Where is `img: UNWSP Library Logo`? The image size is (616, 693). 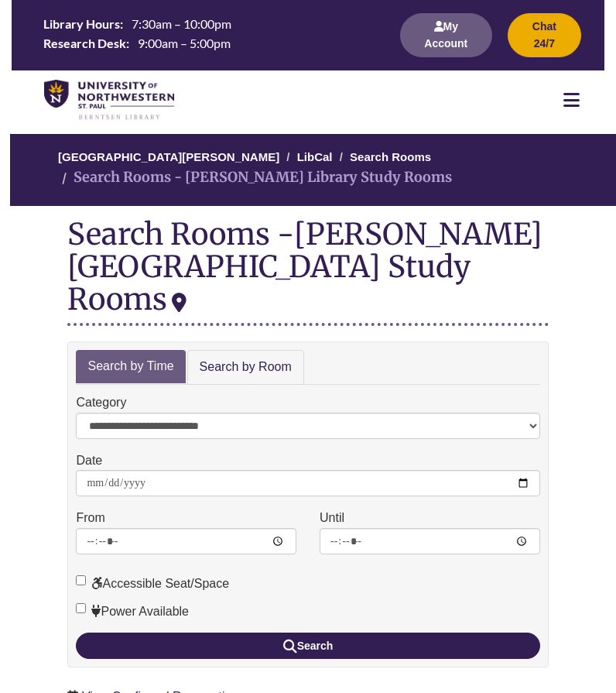 img: UNWSP Library Logo is located at coordinates (109, 100).